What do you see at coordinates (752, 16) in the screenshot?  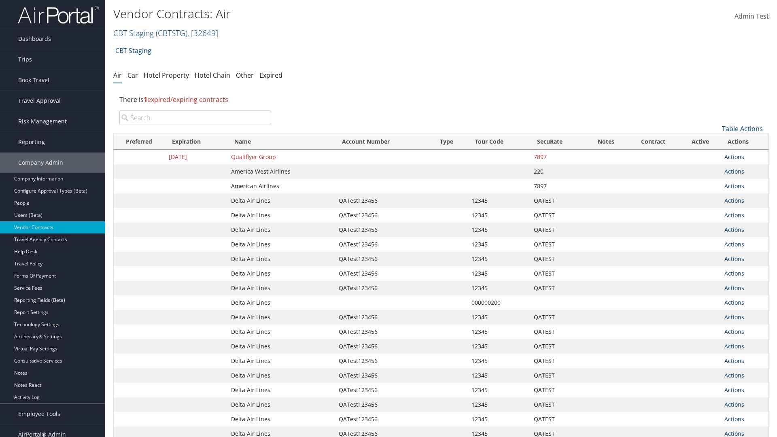 I see `span: Admin Test` at bounding box center [752, 16].